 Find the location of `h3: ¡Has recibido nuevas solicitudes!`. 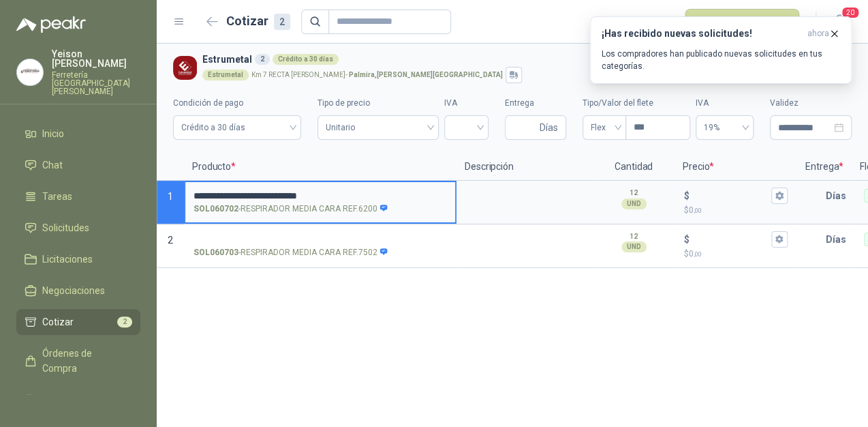

h3: ¡Has recibido nuevas solicitudes! is located at coordinates (702, 34).